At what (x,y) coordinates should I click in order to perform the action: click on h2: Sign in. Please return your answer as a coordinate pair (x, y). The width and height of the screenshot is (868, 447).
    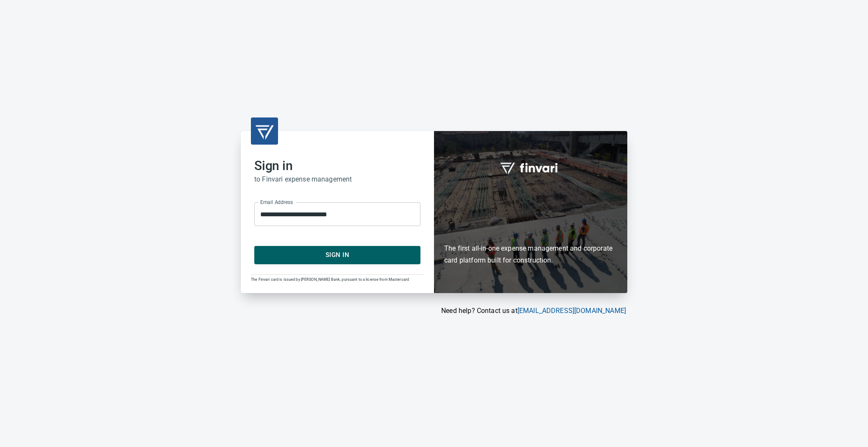
    Looking at the image, I should click on (337, 166).